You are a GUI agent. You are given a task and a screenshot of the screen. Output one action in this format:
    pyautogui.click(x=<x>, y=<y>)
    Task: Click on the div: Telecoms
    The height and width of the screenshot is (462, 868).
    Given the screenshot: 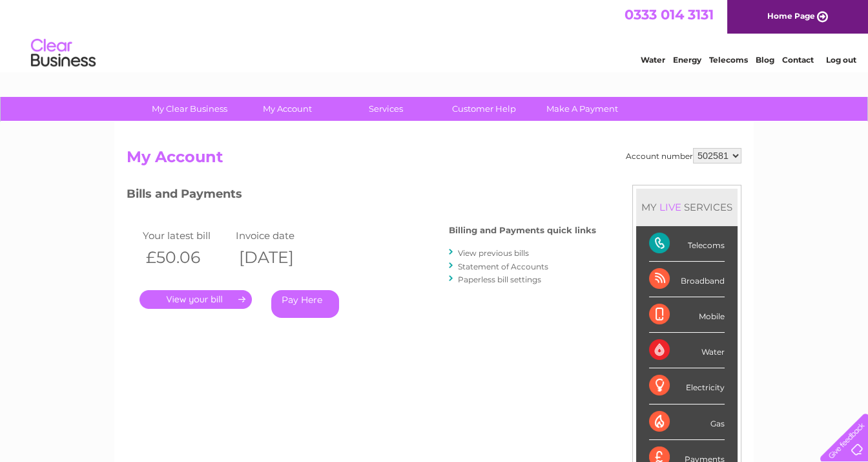 What is the action you would take?
    pyautogui.click(x=687, y=243)
    